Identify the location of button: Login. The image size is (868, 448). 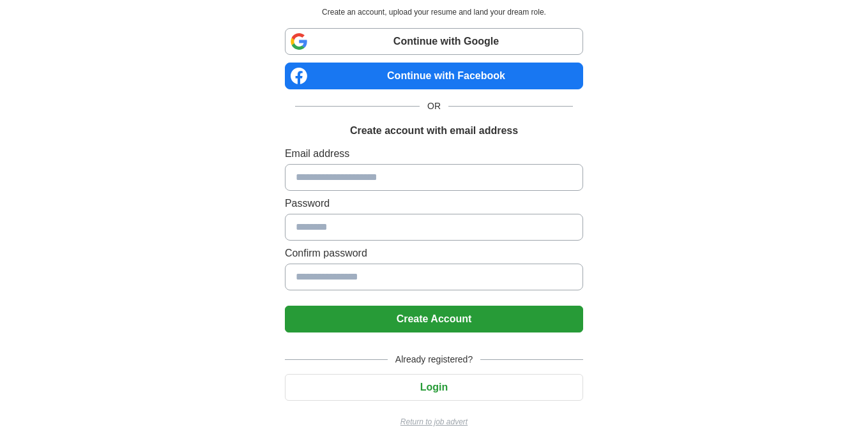
(433, 387).